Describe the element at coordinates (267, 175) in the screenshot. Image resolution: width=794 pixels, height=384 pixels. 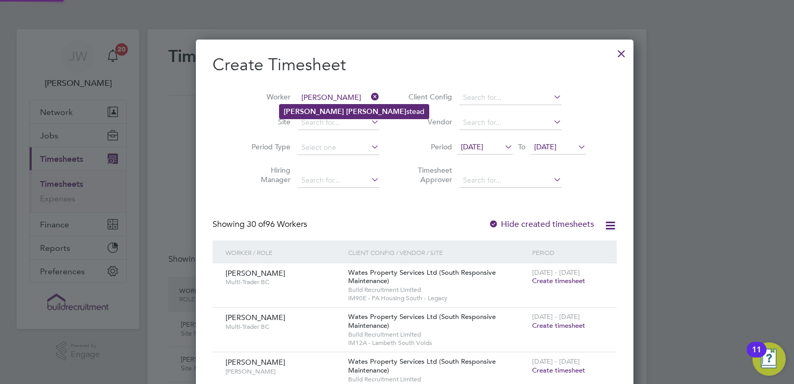
I see `label: Hiring Manager` at that location.